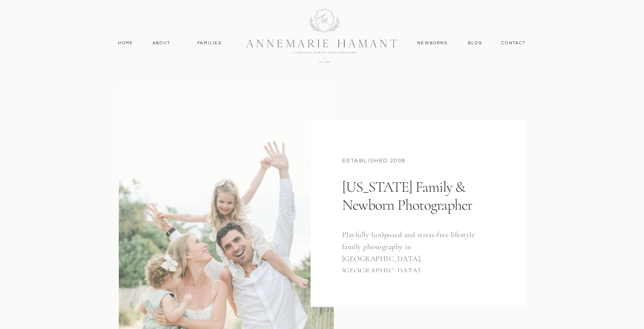  What do you see at coordinates (210, 43) in the screenshot?
I see `nav: Families` at bounding box center [210, 43].